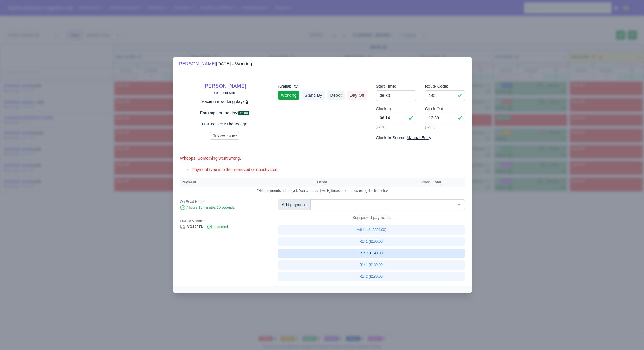 The image size is (644, 350). Describe the element at coordinates (436, 86) in the screenshot. I see `label: Route Code:` at that location.